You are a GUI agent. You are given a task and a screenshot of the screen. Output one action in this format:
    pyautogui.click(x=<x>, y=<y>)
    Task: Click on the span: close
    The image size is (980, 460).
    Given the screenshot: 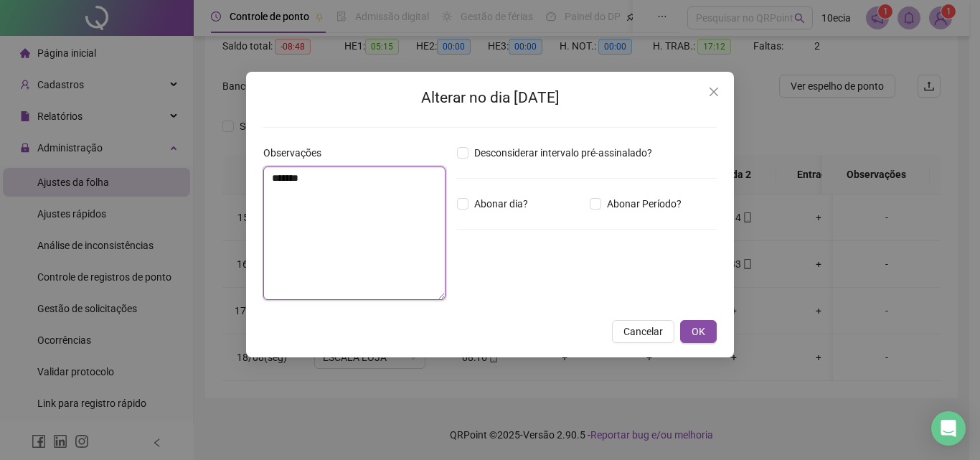 What is the action you would take?
    pyautogui.click(x=714, y=92)
    